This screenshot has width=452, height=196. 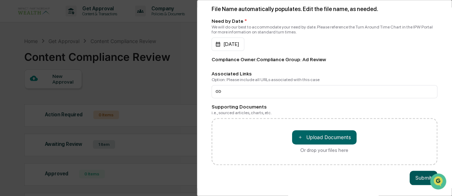 I want to click on div: Supporting Documents, so click(x=324, y=107).